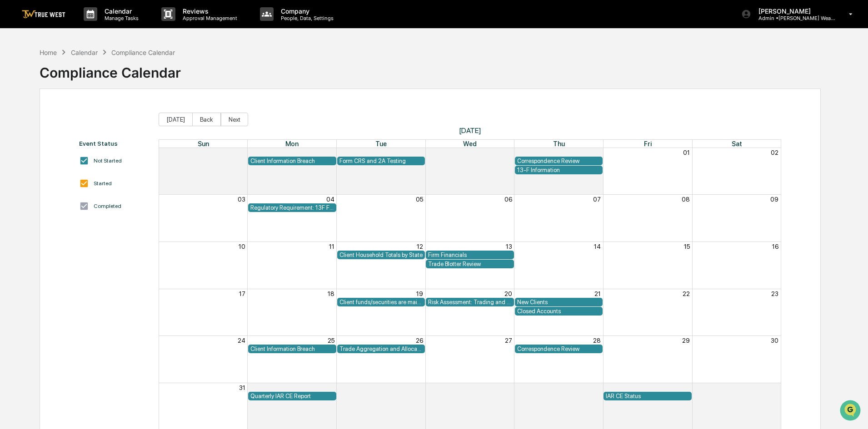 The height and width of the screenshot is (429, 868). I want to click on div: Calendar, so click(84, 52).